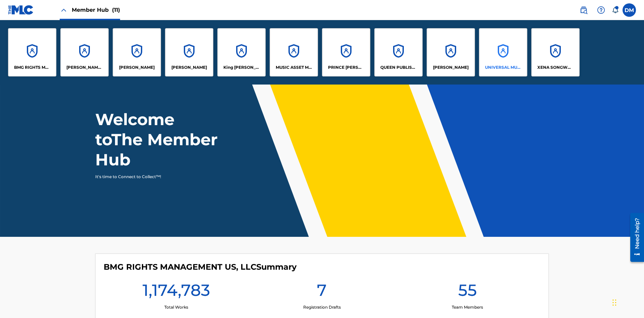 This screenshot has width=644, height=318. What do you see at coordinates (601, 10) in the screenshot?
I see `img: help` at bounding box center [601, 10].